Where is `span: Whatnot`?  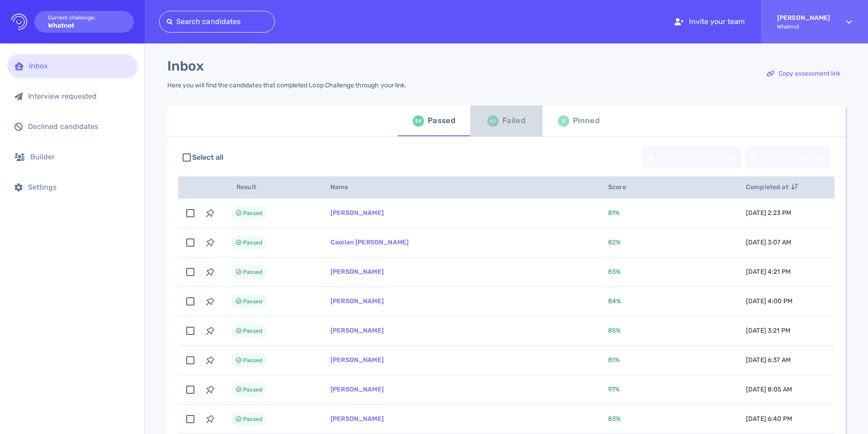 span: Whatnot is located at coordinates (803, 26).